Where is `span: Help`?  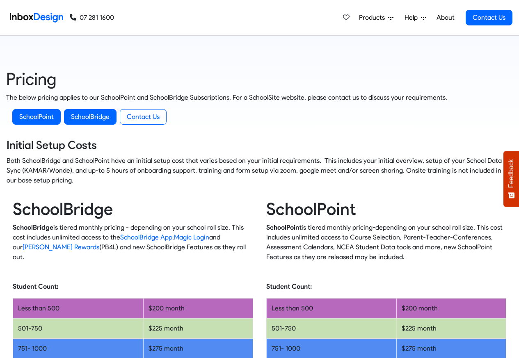 span: Help is located at coordinates (413, 18).